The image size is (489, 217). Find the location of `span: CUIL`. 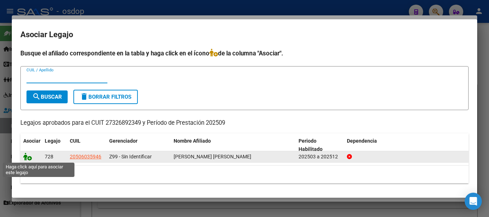

span: CUIL is located at coordinates (75, 141).